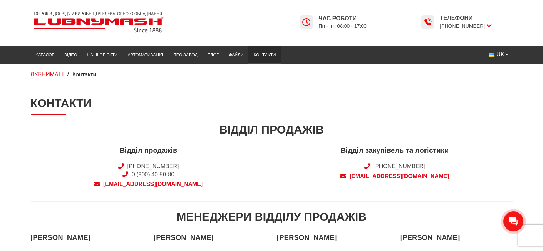 The image size is (543, 251). What do you see at coordinates (47, 74) in the screenshot?
I see `span: ЛУБНИМАШ` at bounding box center [47, 74].